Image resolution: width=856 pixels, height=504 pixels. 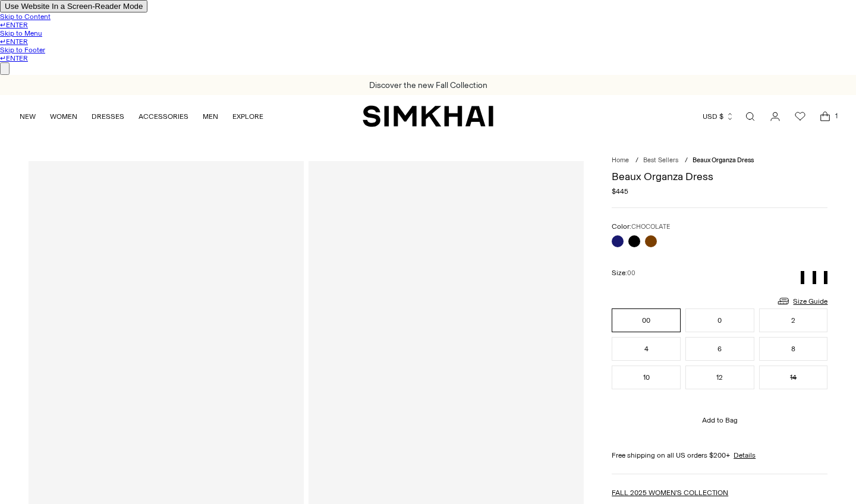 I want to click on a: EXPLORE, so click(x=248, y=117).